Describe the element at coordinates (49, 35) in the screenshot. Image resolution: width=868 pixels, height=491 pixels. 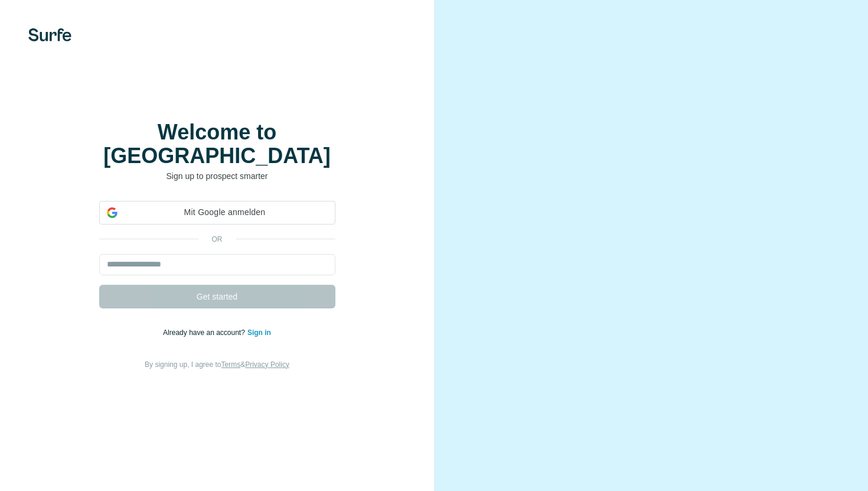
I see `img: Surfe's logo` at that location.